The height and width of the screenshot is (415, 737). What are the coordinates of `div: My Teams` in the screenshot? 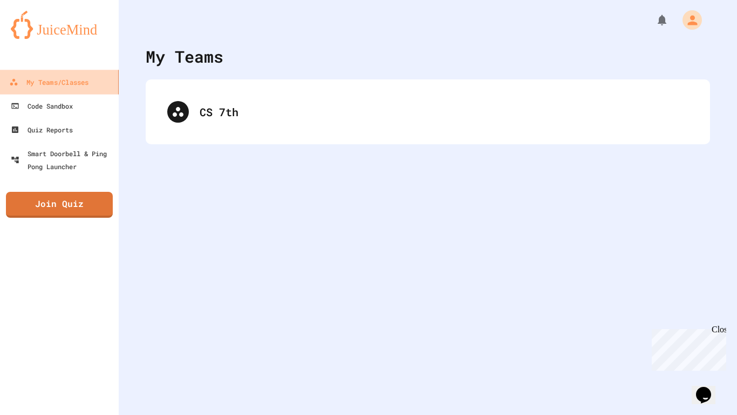 It's located at (185, 56).